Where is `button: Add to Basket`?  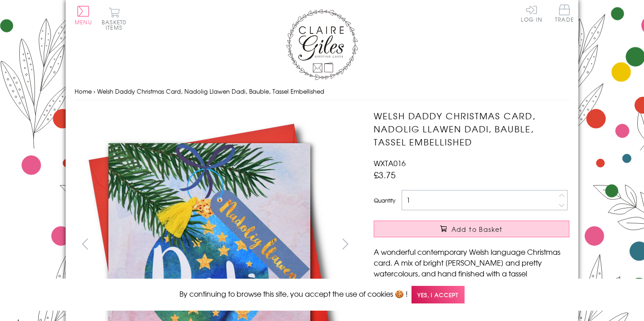
button: Add to Basket is located at coordinates (471, 229).